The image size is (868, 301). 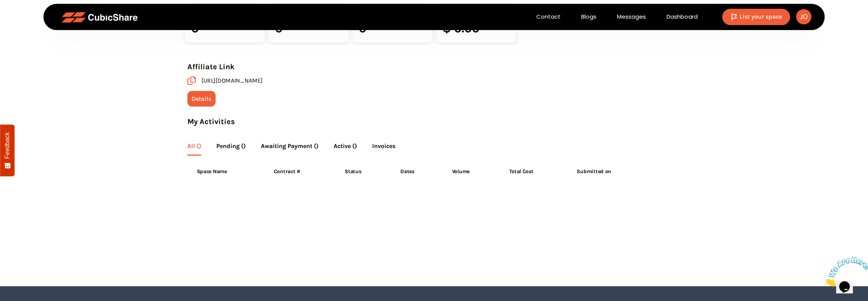 I want to click on th: Volume, so click(x=471, y=171).